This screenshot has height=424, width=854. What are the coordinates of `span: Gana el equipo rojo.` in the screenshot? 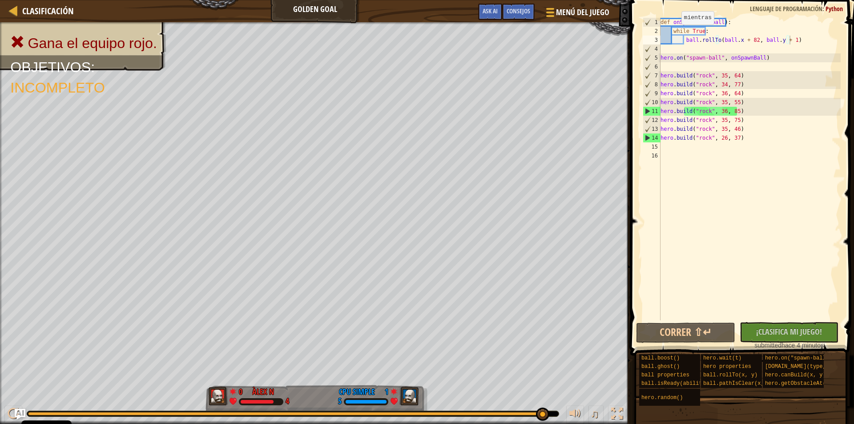 It's located at (92, 43).